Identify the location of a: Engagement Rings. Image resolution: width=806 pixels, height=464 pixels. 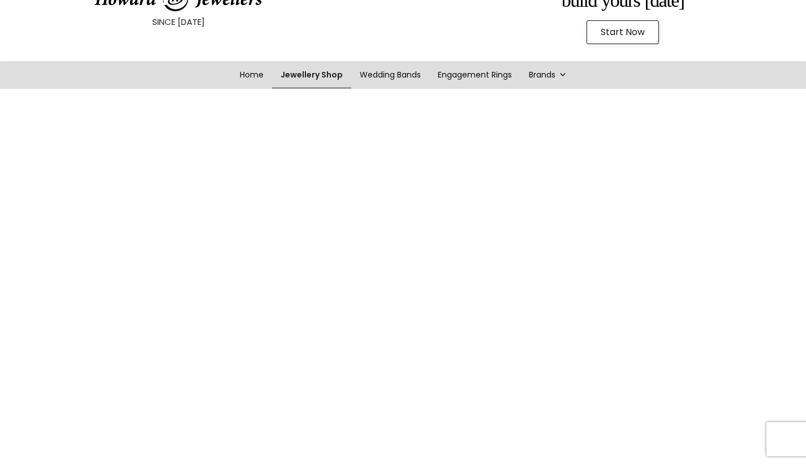
(474, 75).